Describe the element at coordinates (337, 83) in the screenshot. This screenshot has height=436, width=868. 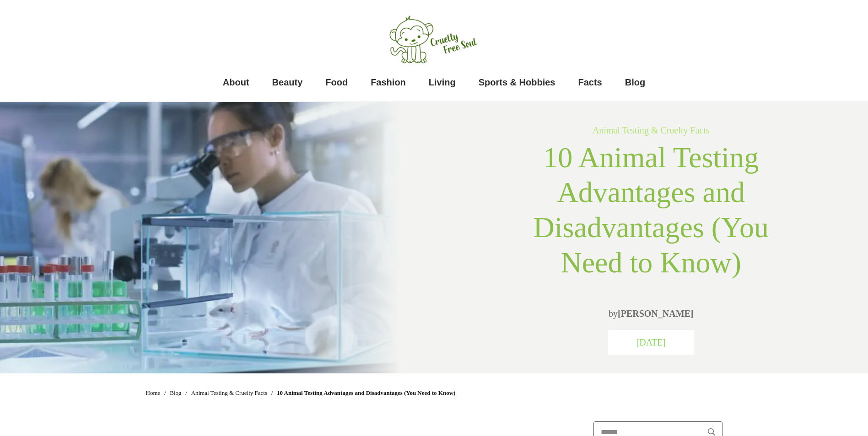
I see `a: Food` at that location.